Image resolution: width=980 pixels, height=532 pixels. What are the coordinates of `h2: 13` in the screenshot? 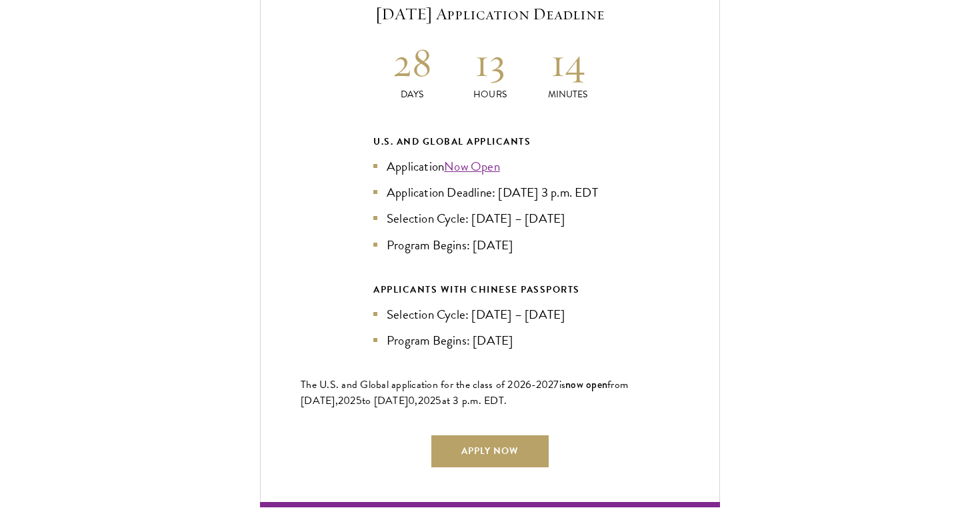 It's located at (490, 62).